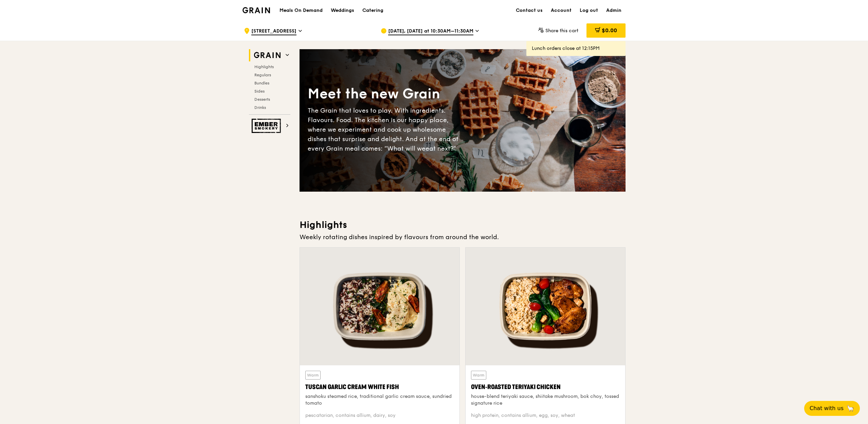  I want to click on div: Oven‑Roasted Teriyaki Chicken, so click(545, 387).